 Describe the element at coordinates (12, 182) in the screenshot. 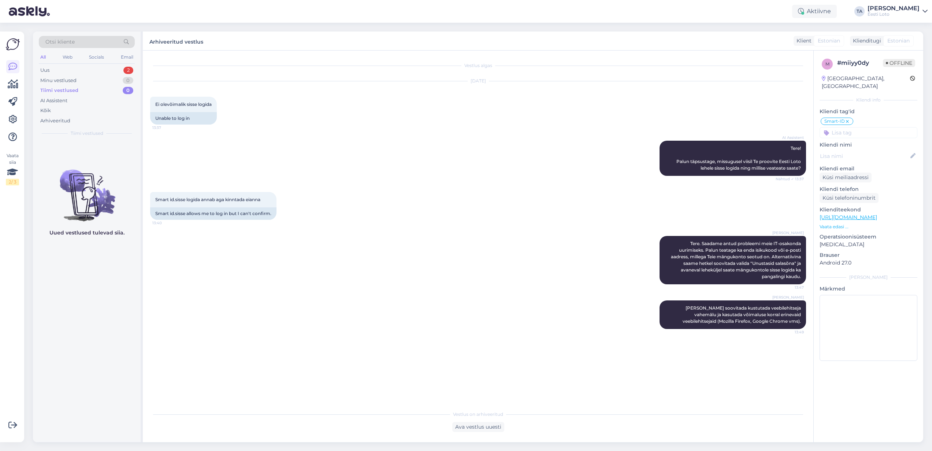

I see `div: 2 / 3` at that location.